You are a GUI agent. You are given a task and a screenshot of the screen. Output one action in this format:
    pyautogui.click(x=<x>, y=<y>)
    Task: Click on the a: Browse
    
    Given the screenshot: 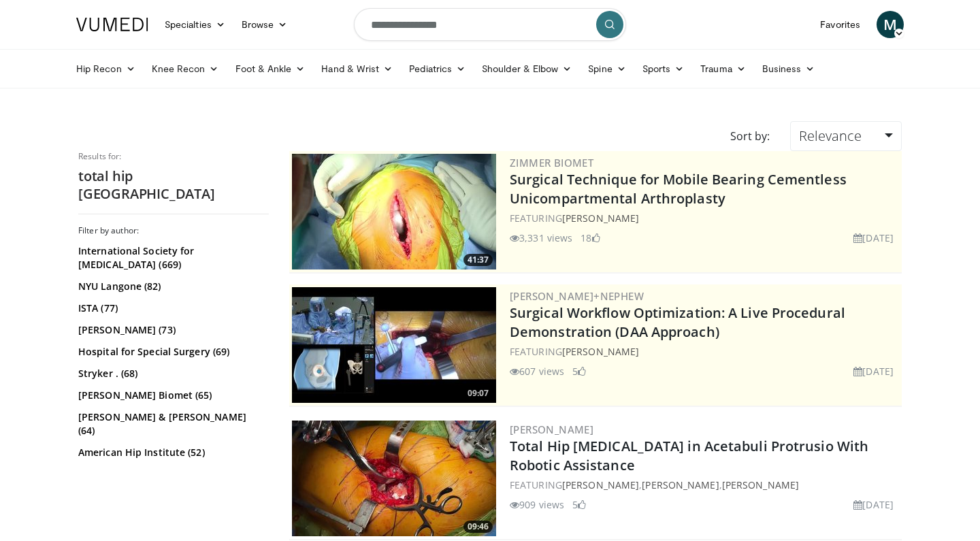 What is the action you would take?
    pyautogui.click(x=264, y=25)
    